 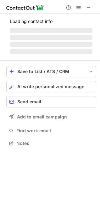 I want to click on button: AI write personalized message, so click(x=51, y=87).